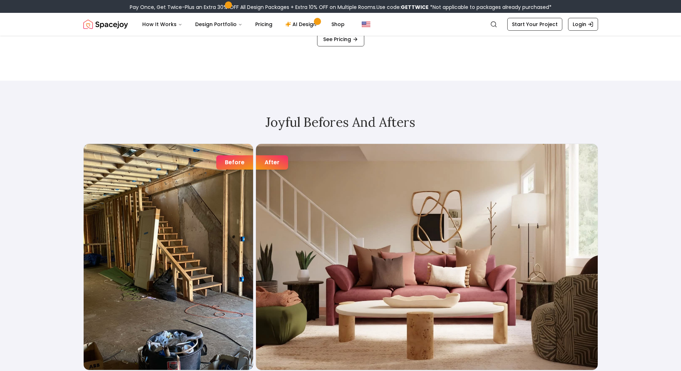 This screenshot has height=371, width=681. Describe the element at coordinates (341, 24) in the screenshot. I see `nav: Global` at that location.